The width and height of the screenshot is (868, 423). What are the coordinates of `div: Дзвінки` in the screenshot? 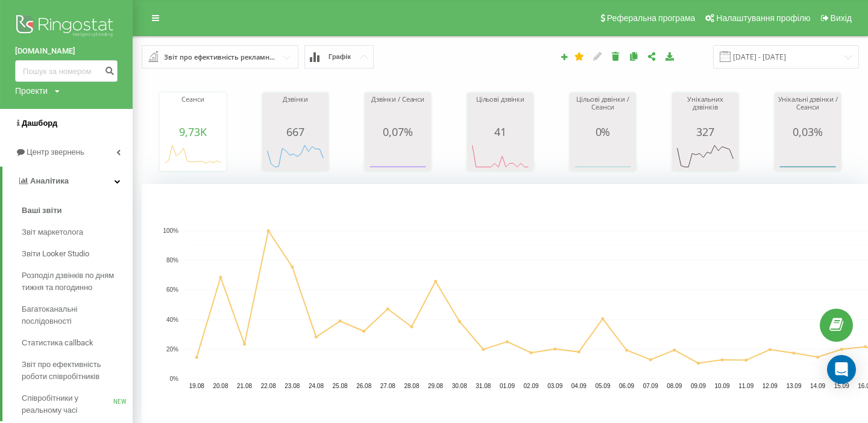 It's located at (295, 111).